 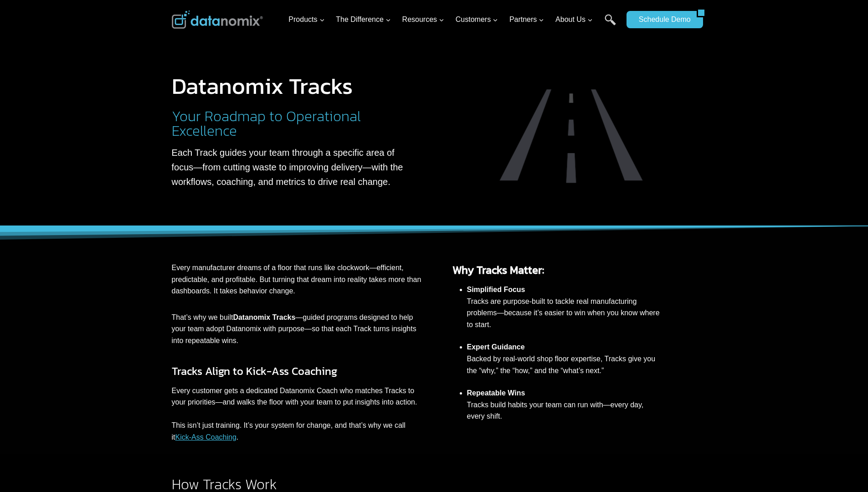 What do you see at coordinates (299, 279) in the screenshot?
I see `p: Every manufacturer dreams of a floor that runs like clockwork—efficient, predictable, and profita...` at bounding box center [299, 279].